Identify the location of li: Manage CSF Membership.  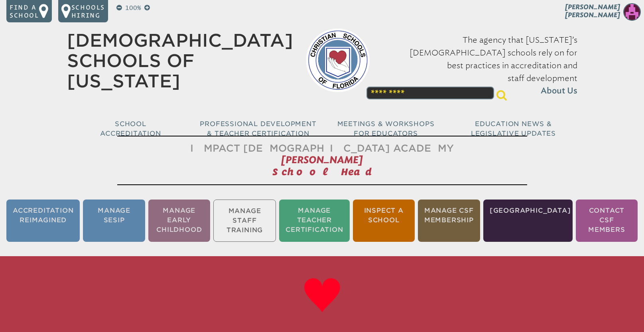
(449, 221).